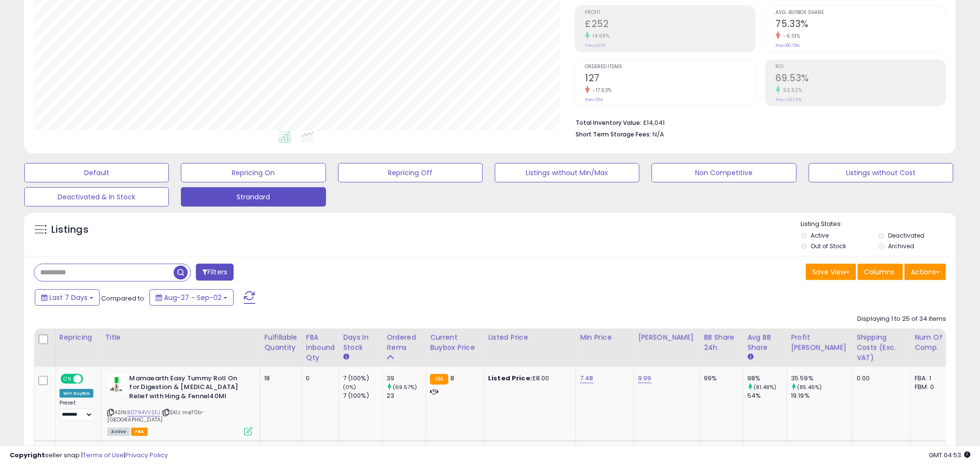 The width and height of the screenshot is (980, 465). What do you see at coordinates (68, 297) in the screenshot?
I see `span: Last 7 Days` at bounding box center [68, 297].